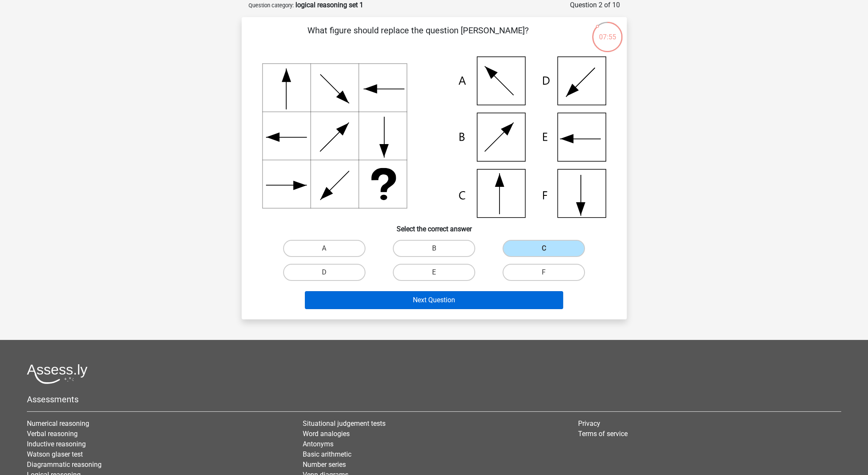 The height and width of the screenshot is (475, 868). Describe the element at coordinates (590, 423) in the screenshot. I see `a: Privacy` at that location.